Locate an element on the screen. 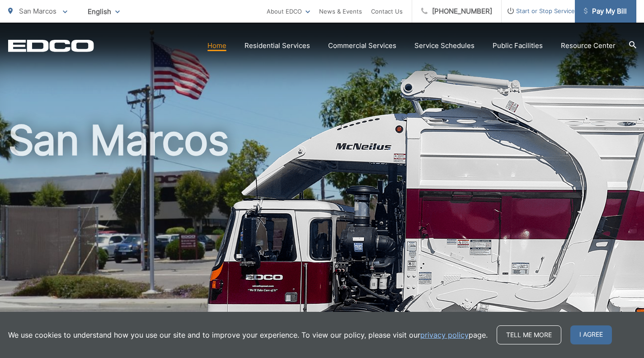 Image resolution: width=644 pixels, height=358 pixels. span: San Marcos is located at coordinates (38, 11).